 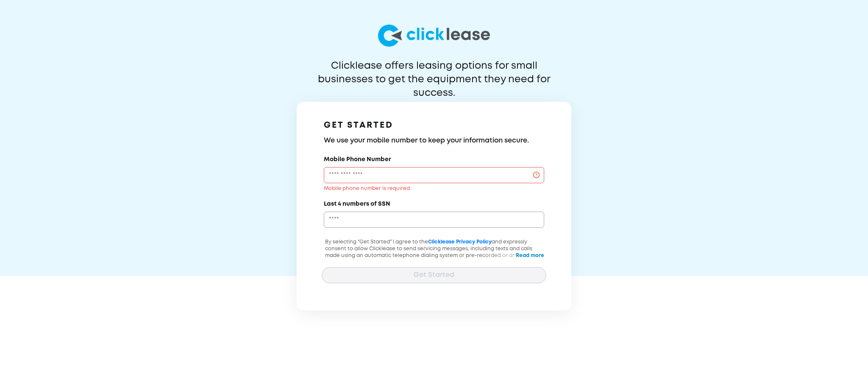 What do you see at coordinates (434, 125) in the screenshot?
I see `h1: GET STARTED` at bounding box center [434, 125].